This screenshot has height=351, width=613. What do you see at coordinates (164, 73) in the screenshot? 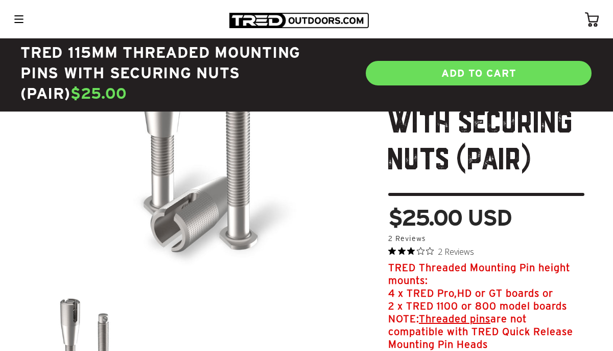
I see `h4: TRED 115mm Threaded Mounting Pins with Securing Nuts (Pair)` at bounding box center [164, 73].